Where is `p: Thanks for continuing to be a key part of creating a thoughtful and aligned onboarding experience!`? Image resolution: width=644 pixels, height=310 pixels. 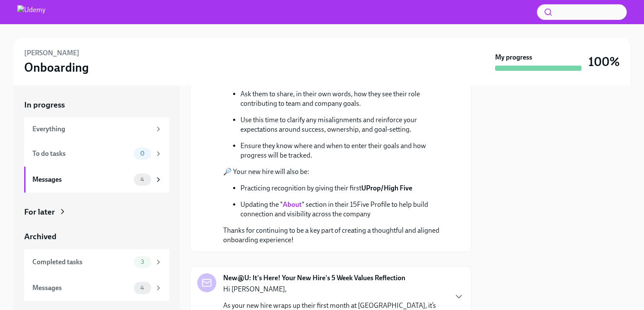
p: Thanks for continuing to be a key part of creating a thoughtful and aligned onboarding experience! is located at coordinates (337, 235).